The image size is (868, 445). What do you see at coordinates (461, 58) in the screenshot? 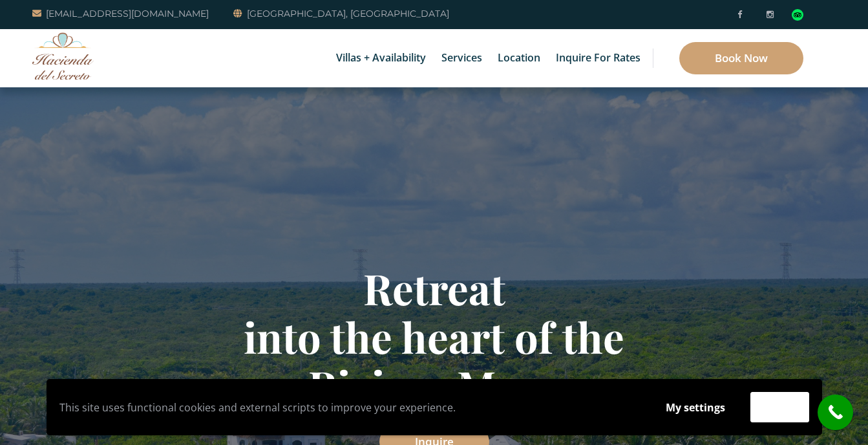
I see `a: Services` at bounding box center [461, 58].